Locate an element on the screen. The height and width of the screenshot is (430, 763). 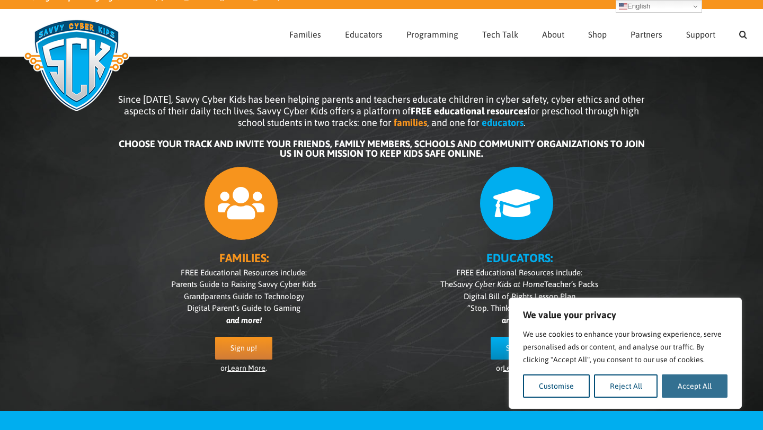
span: Tech Talk is located at coordinates (500, 34).